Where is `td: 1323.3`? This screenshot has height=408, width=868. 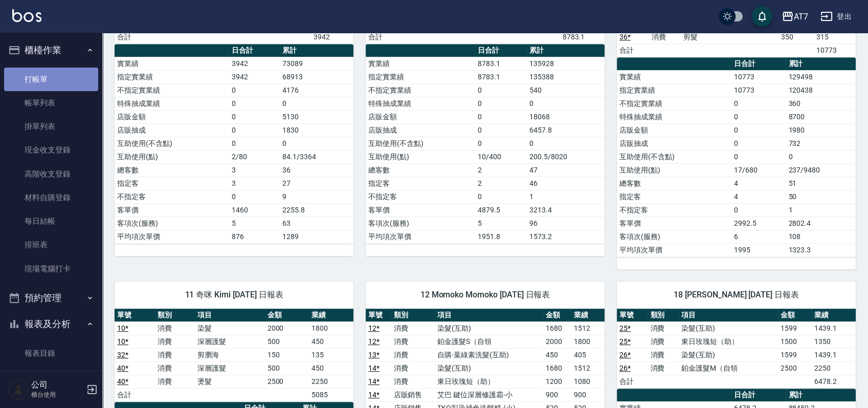 td: 1323.3 is located at coordinates (821, 250).